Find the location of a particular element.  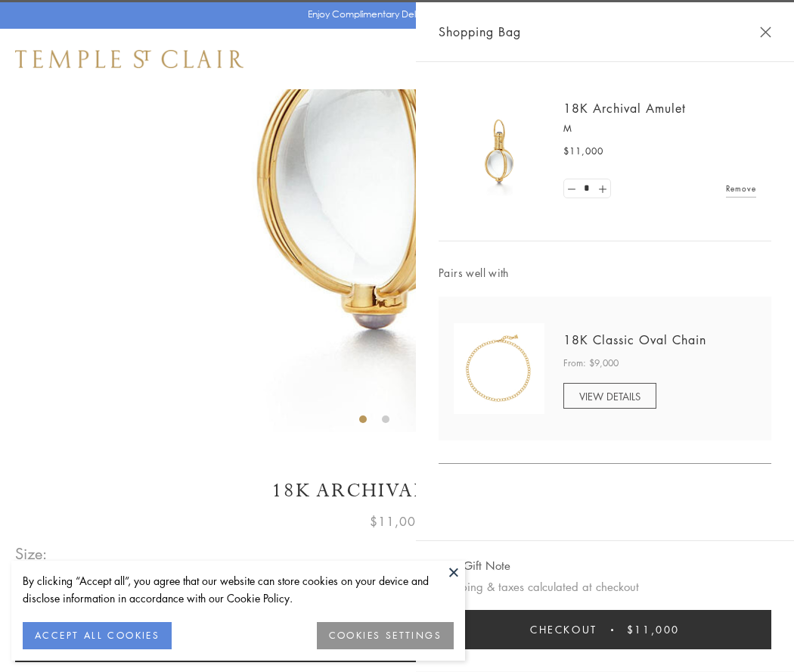

button: ACCEPT ALL COOKIES is located at coordinates (97, 636).